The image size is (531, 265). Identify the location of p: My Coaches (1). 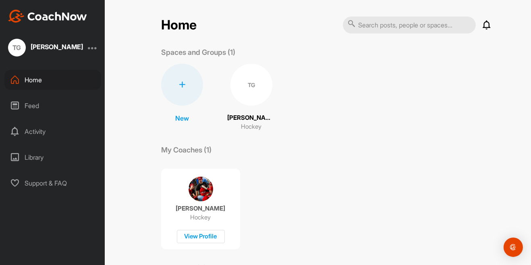
(186, 150).